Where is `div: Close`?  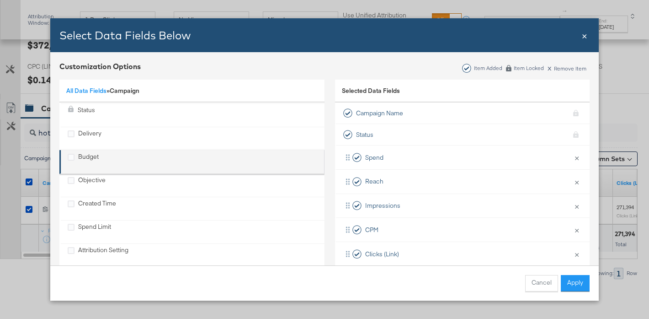
div: Close is located at coordinates (585, 35).